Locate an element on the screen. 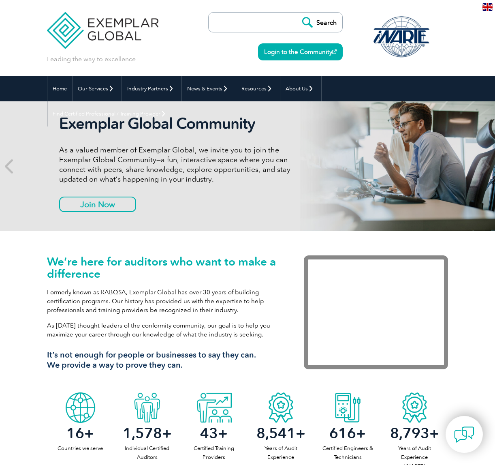 This screenshot has height=465, width=495. a: Our Services is located at coordinates (97, 89).